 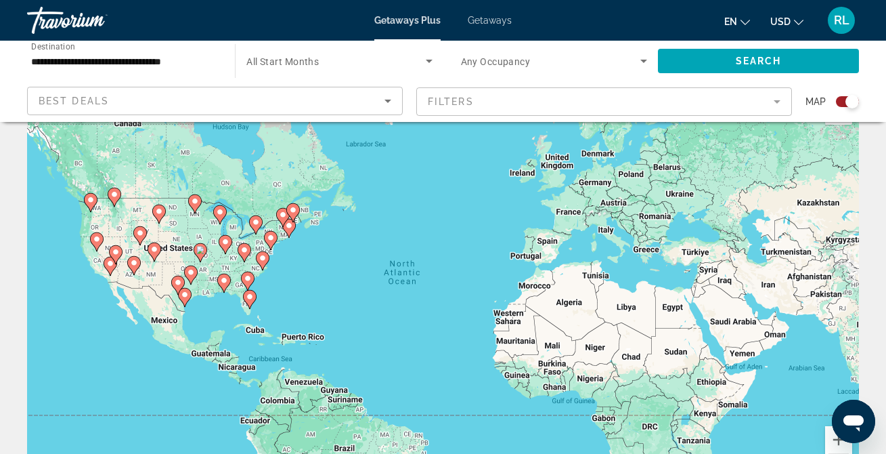 I want to click on a: Getaways, so click(x=490, y=20).